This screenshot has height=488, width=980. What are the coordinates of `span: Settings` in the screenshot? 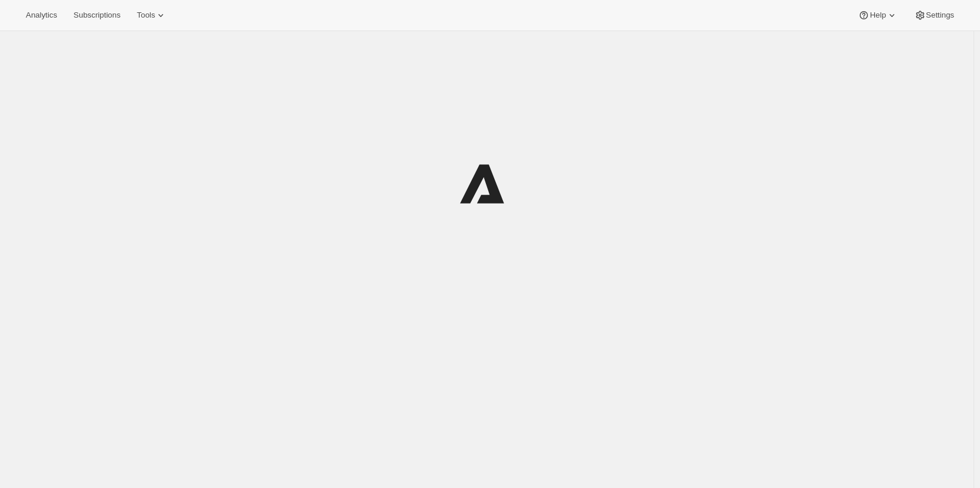 It's located at (940, 15).